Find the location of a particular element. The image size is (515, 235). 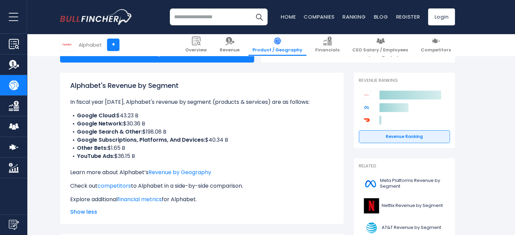

a: Meta Platforms Revenue by Segment is located at coordinates (405, 183).